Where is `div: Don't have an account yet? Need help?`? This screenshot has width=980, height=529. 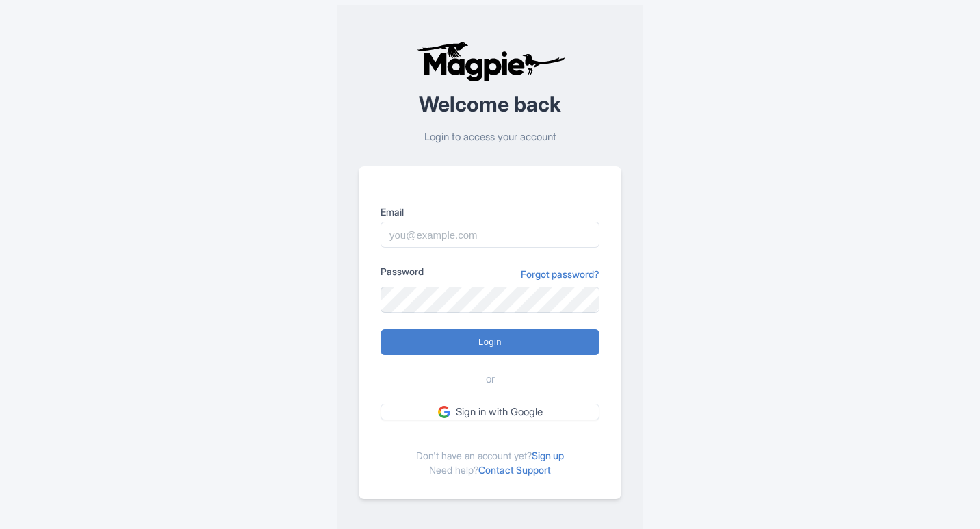
div: Don't have an account yet? Need help? is located at coordinates (490, 457).